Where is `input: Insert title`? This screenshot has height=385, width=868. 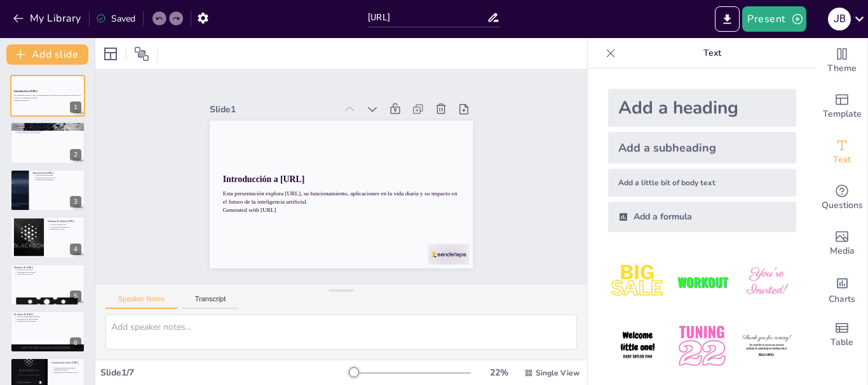
input: Insert title is located at coordinates (427, 17).